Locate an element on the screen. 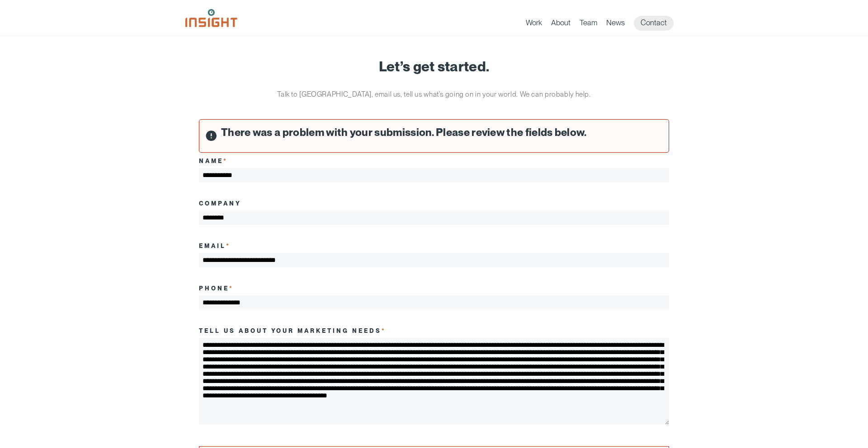 The width and height of the screenshot is (868, 448). h2: There was a problem with your submission. Please review the fields below. is located at coordinates (441, 133).